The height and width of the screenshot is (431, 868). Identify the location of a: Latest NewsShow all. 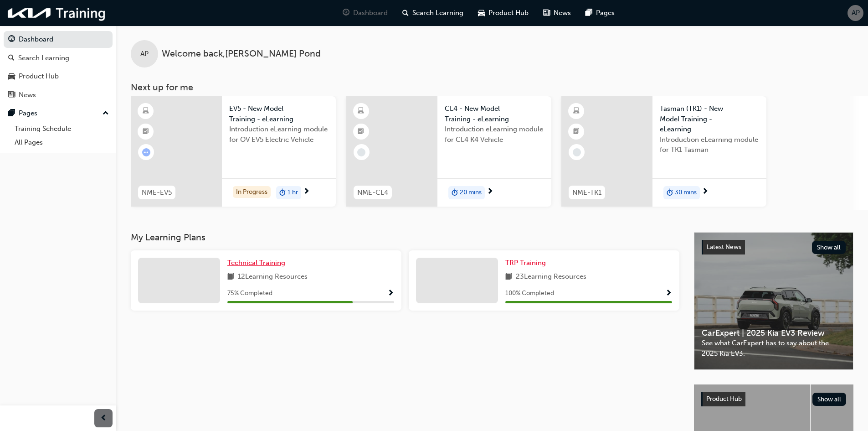
(773, 247).